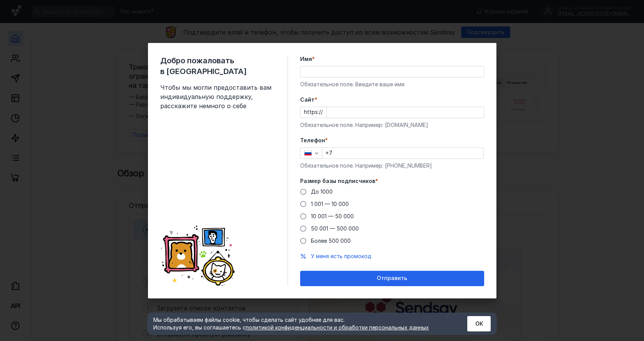  Describe the element at coordinates (307, 100) in the screenshot. I see `span: Cайт` at that location.